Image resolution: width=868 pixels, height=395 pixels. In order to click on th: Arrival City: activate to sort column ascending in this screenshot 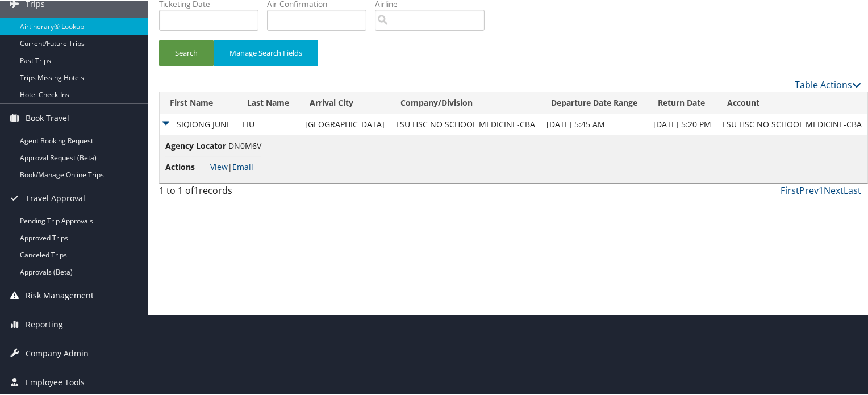, I will do `click(345, 101)`.